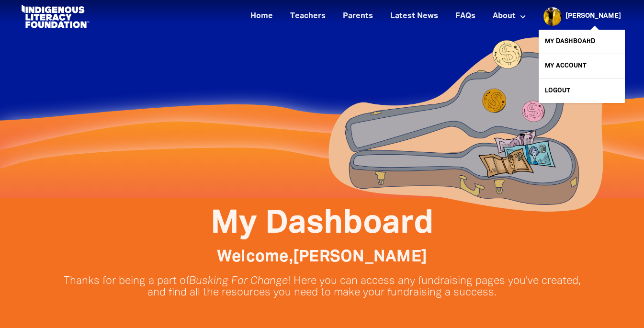 Image resolution: width=644 pixels, height=328 pixels. Describe the element at coordinates (261, 16) in the screenshot. I see `a: Home` at that location.